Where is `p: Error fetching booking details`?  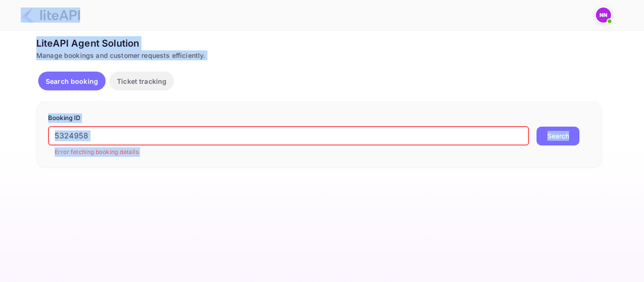
p: Error fetching booking details is located at coordinates (289, 152).